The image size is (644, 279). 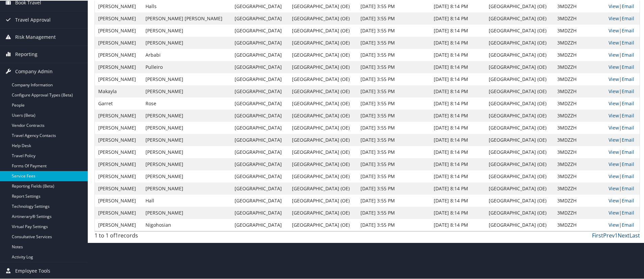 What do you see at coordinates (609, 235) in the screenshot?
I see `a: Prev` at bounding box center [609, 235].